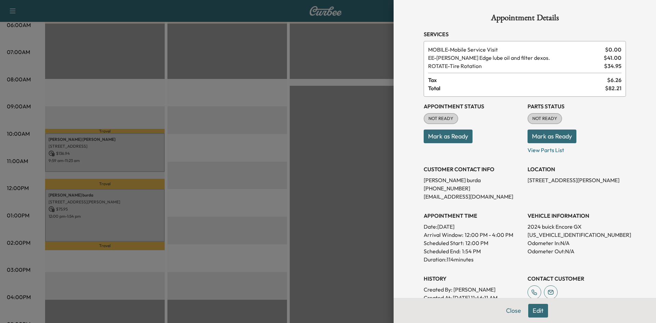  What do you see at coordinates (473, 106) in the screenshot?
I see `h3: Appointment Status` at bounding box center [473, 106].